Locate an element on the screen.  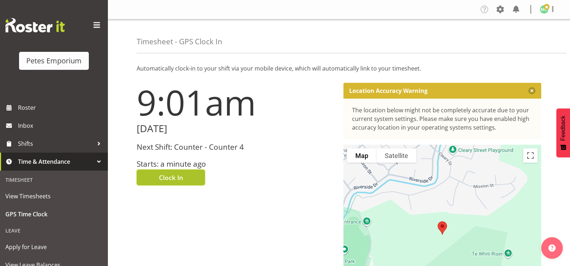
h3: Next Shift: Counter - Counter 4 is located at coordinates (235, 147).